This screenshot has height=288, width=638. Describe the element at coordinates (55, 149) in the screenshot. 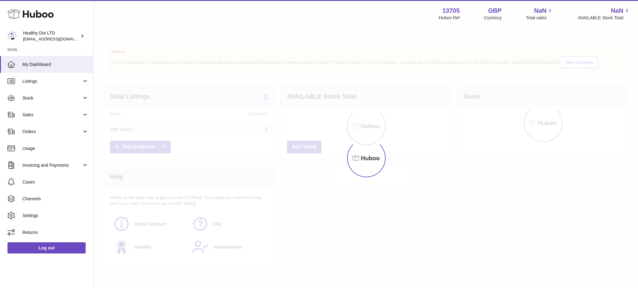

I see `span: Usage` at that location.